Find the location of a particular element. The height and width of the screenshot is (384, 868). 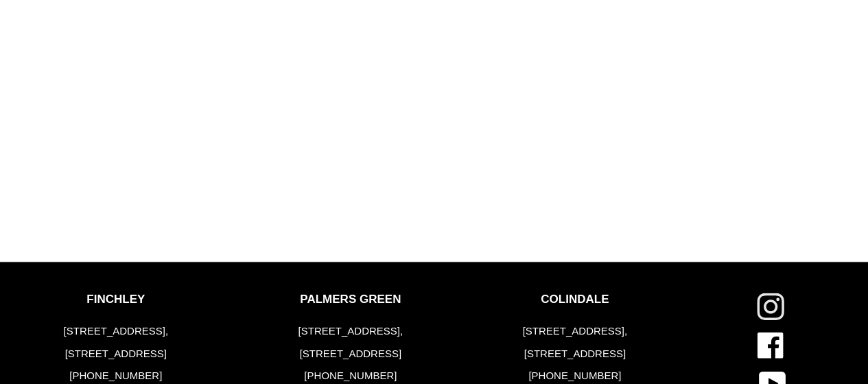

p: COLINDALE is located at coordinates (575, 299).